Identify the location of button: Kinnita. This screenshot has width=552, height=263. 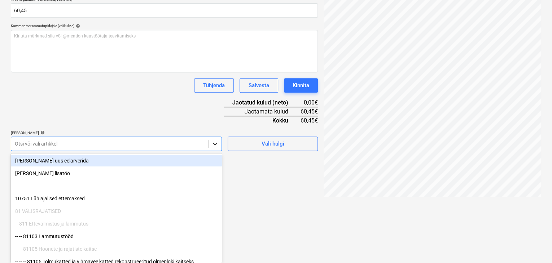
(301, 85).